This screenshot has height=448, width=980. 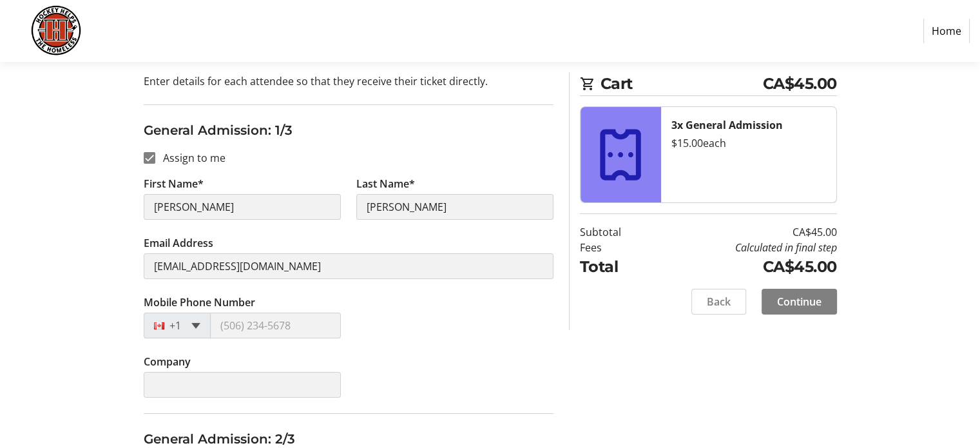 I want to click on label: Mobile Phone Number, so click(x=199, y=302).